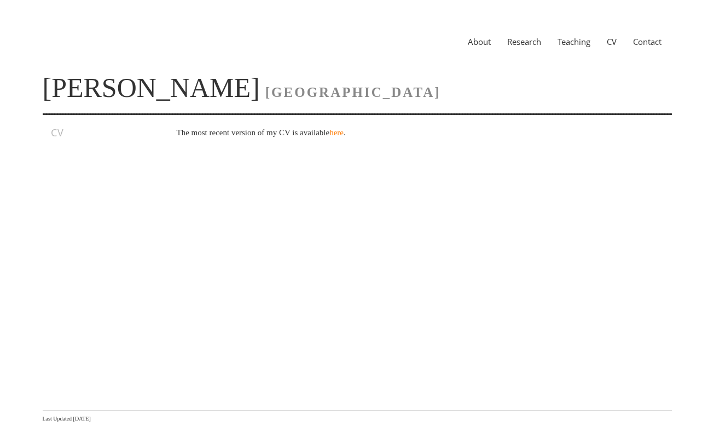 The width and height of the screenshot is (714, 426). I want to click on a: Contact, so click(648, 42).